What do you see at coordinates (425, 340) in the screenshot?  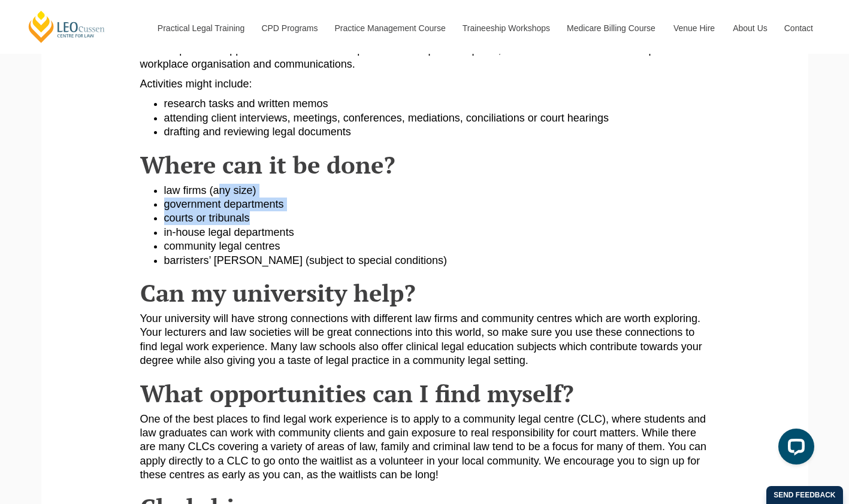 I see `p: Your university will have strong connections with different law firms and community centres which...` at bounding box center [425, 340].